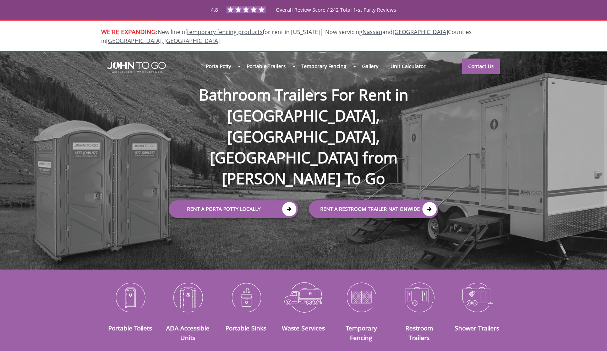 This screenshot has height=351, width=607. What do you see at coordinates (266, 66) in the screenshot?
I see `a: Portable Trailers` at bounding box center [266, 66].